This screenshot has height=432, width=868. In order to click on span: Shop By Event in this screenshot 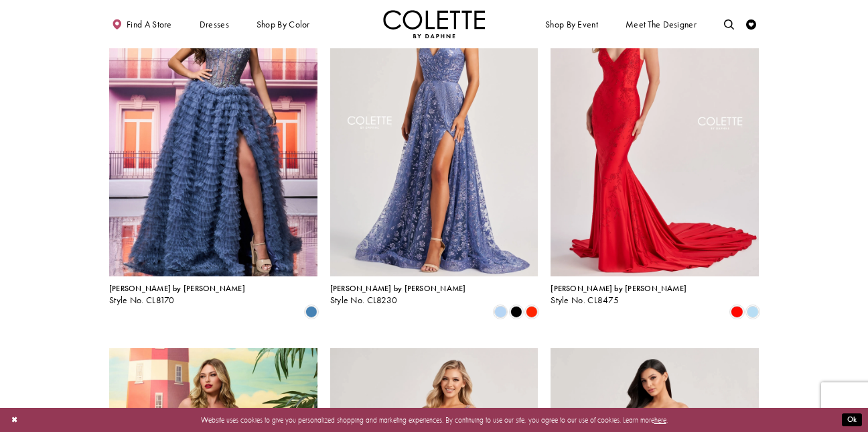, I will do `click(572, 24)`.